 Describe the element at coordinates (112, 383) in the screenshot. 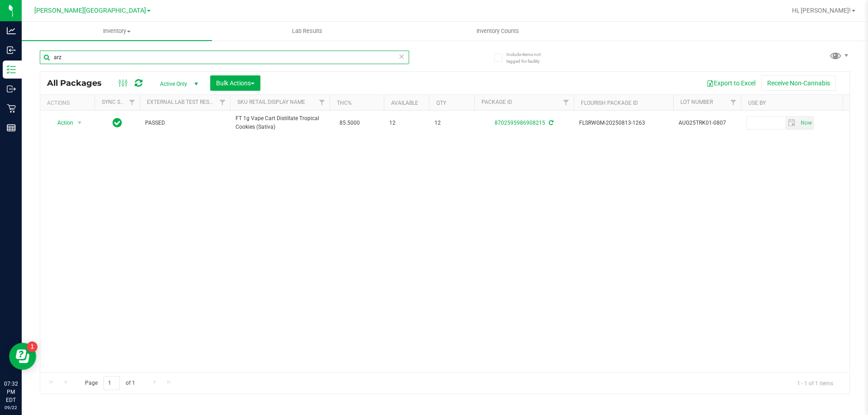

I see `input: 1` at that location.